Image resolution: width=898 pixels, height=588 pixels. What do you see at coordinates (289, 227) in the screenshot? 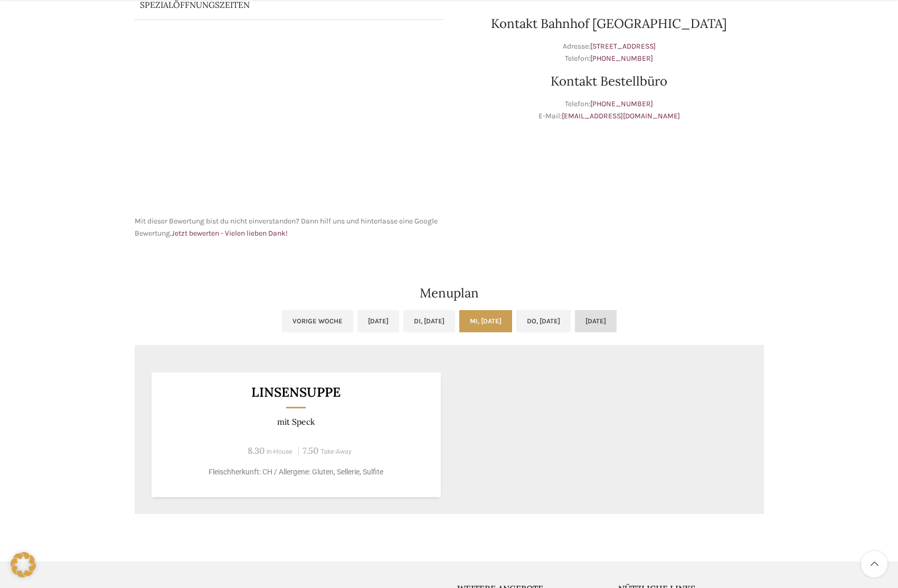
I see `p: Mit dieser Bewertung bist du nicht einverstanden? Dann hilf uns und hinterlasse eine Google Bewer...` at bounding box center [289, 227].